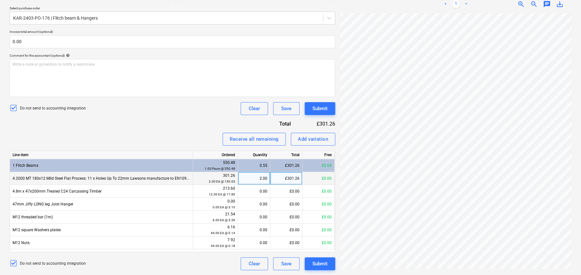 This screenshot has width=581, height=275. I want to click on div: 47mm Jiffy LONG leg Joist Hanger, so click(101, 204).